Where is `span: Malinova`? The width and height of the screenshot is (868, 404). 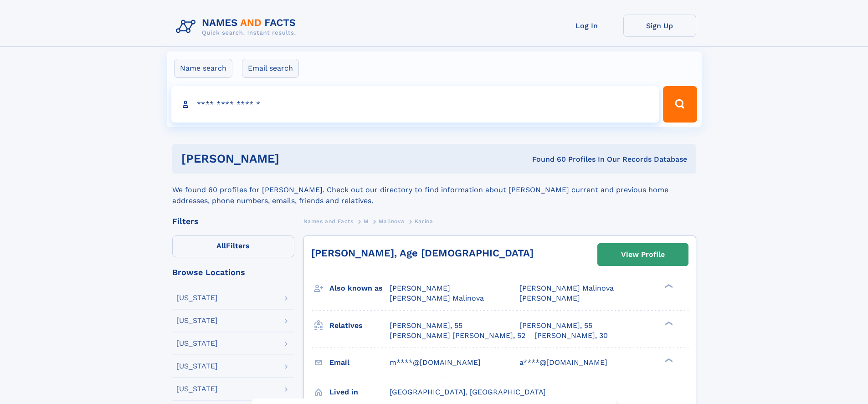 span: Malinova is located at coordinates (391, 221).